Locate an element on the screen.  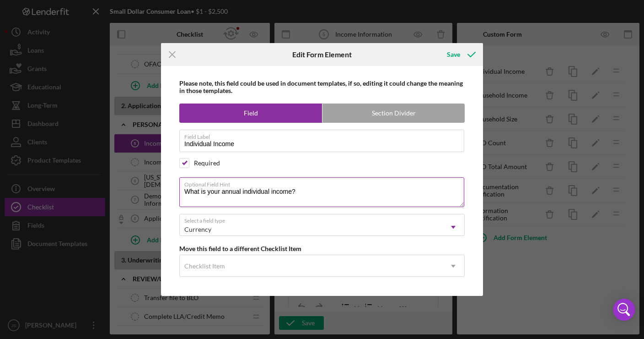
label: Section Divider is located at coordinates (393, 113).